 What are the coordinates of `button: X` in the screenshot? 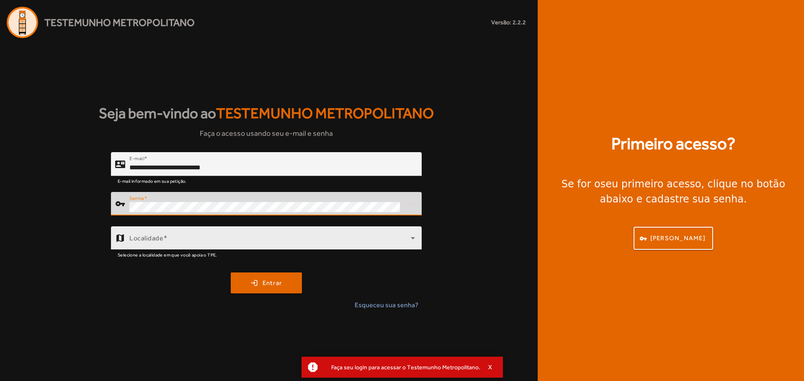 It's located at (491, 367).